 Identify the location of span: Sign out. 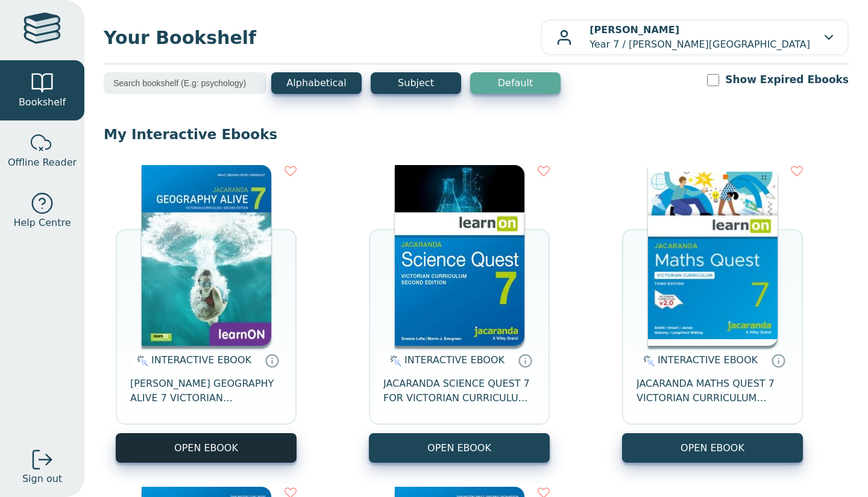
(42, 479).